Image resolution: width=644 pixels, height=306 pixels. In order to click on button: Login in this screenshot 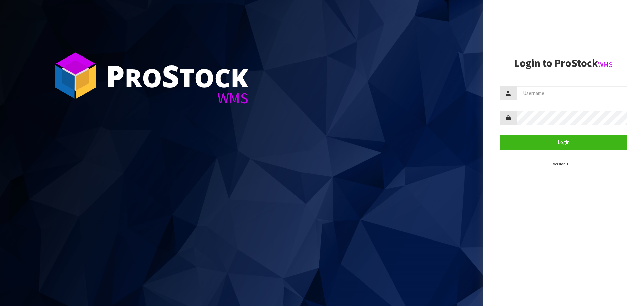, I will do `click(564, 142)`.